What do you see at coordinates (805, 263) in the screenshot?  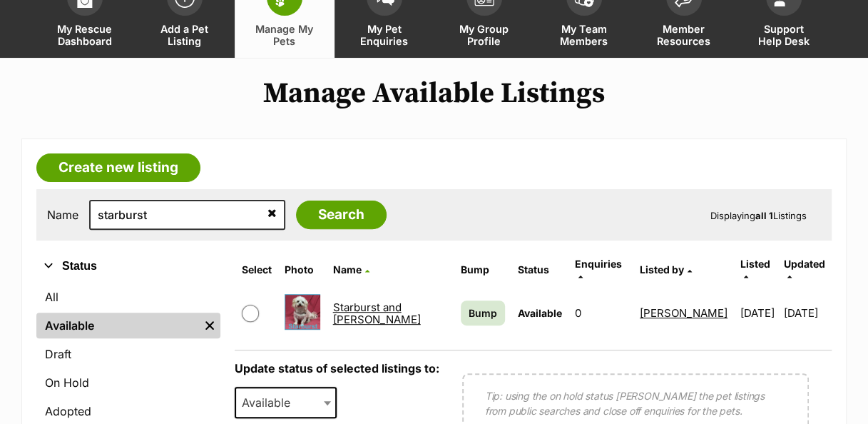 I see `span: Updated` at bounding box center [805, 263].